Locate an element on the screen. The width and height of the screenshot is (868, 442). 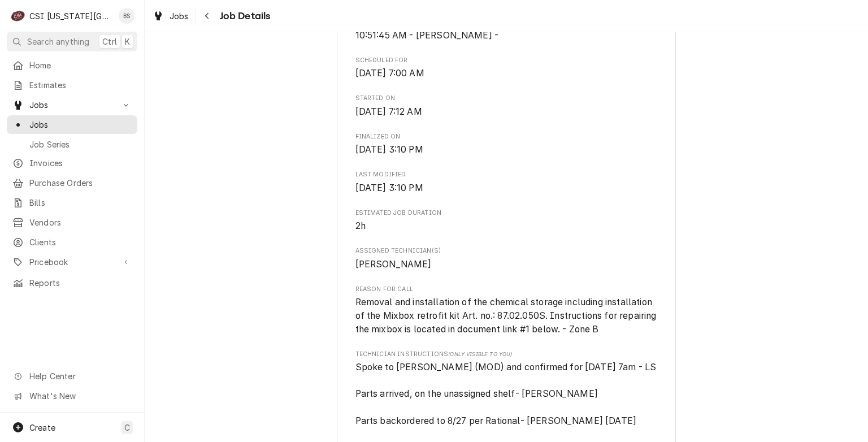
div: Reason For Call is located at coordinates (506, 310).